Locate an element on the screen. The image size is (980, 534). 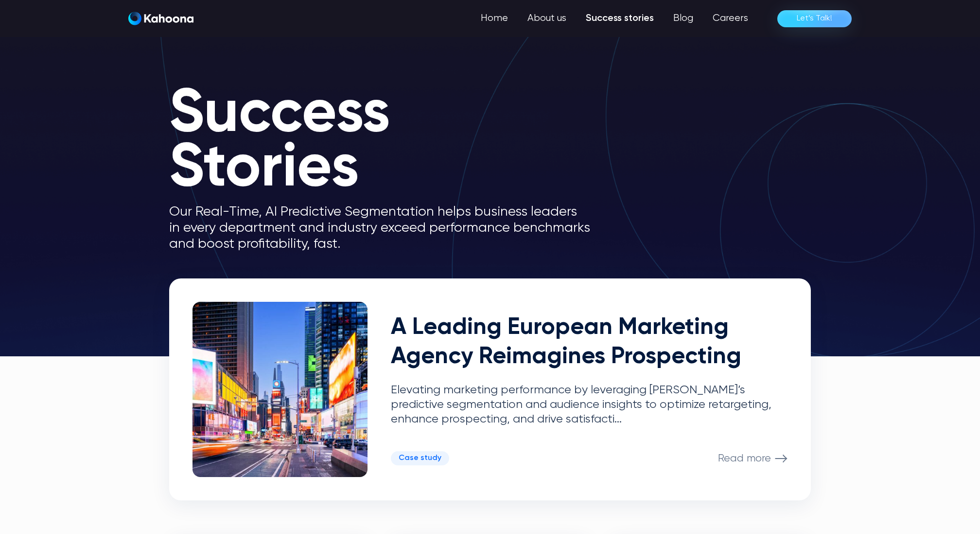
a: Careers is located at coordinates (730, 19).